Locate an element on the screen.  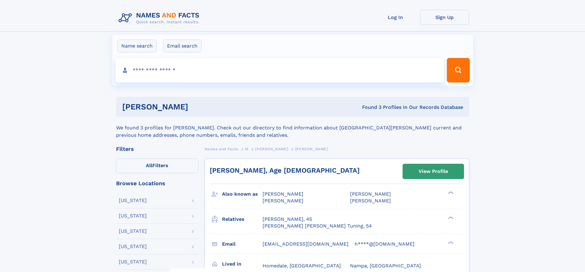
button: Search Button is located at coordinates (458, 70).